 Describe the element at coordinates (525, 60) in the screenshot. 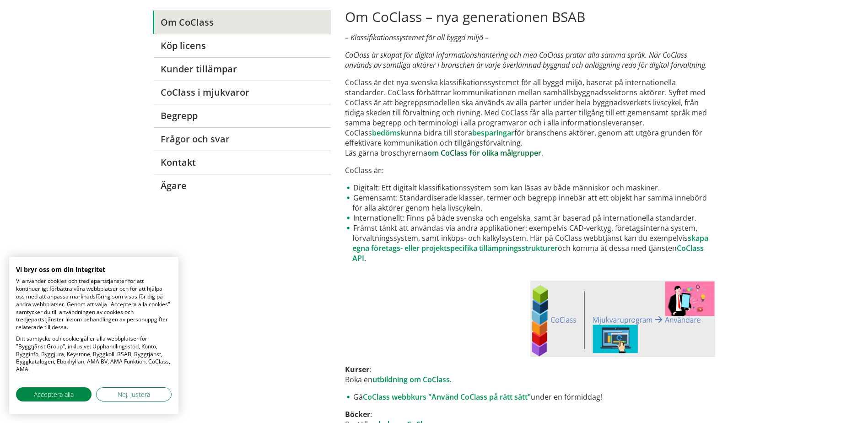

I see `em: CoClass är skapat för digital informationshantering och med CoClass pratar alla samma språk. När ...` at that location.